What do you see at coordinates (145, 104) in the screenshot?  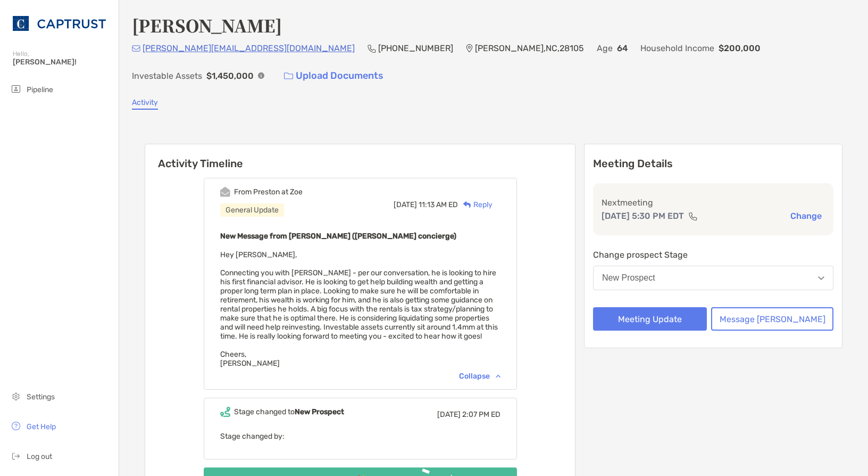 I see `a: Activity` at bounding box center [145, 104].